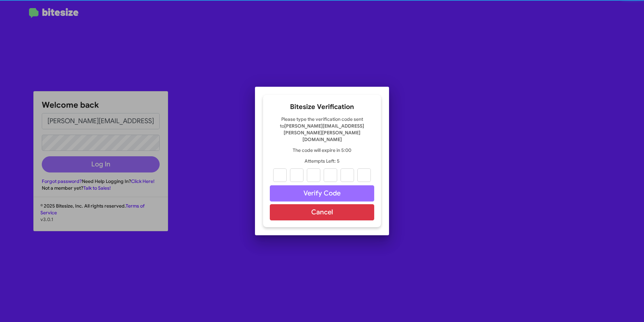 Image resolution: width=644 pixels, height=322 pixels. I want to click on h2: Bitesize Verification, so click(322, 107).